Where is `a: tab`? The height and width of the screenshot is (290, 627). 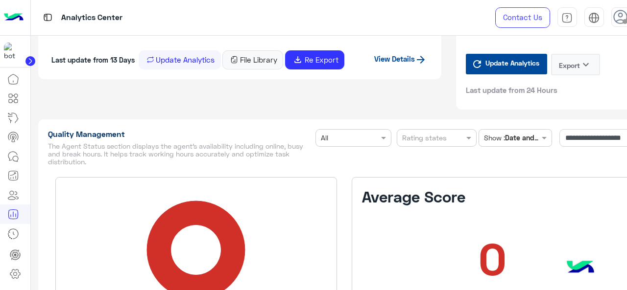
a: tab is located at coordinates (567, 18).